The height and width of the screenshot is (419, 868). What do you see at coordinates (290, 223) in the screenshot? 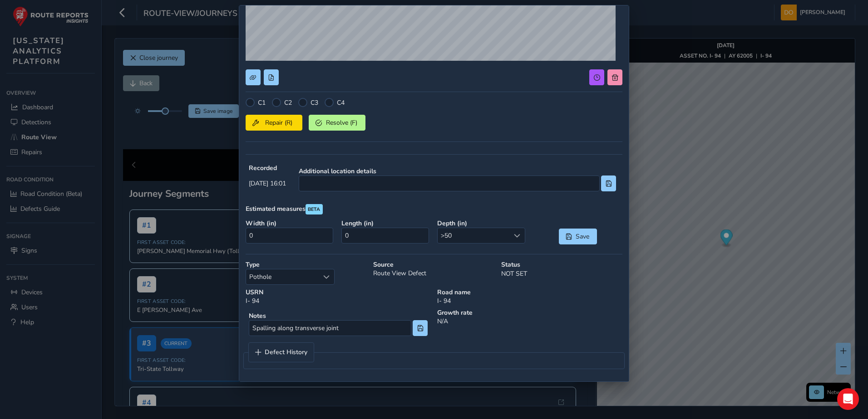
I see `strong: Width ( in )` at bounding box center [290, 223].